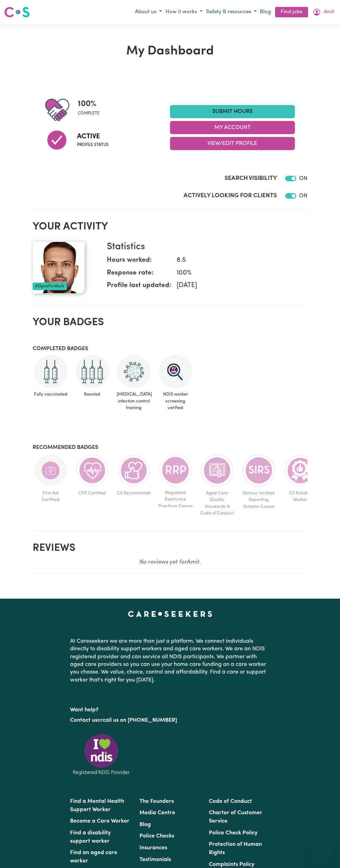 The width and height of the screenshot is (340, 868). I want to click on span: CS Reliable Worker, so click(301, 496).